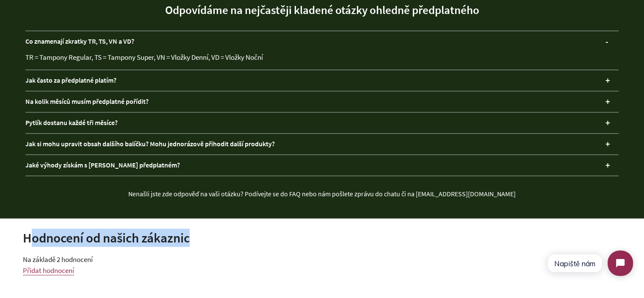 The image size is (644, 298). What do you see at coordinates (322, 144) in the screenshot?
I see `div: Jak si mohu upravit obsah dalšího balíčku? Mohu jednorázově přihodit další produkty?` at bounding box center [322, 144].